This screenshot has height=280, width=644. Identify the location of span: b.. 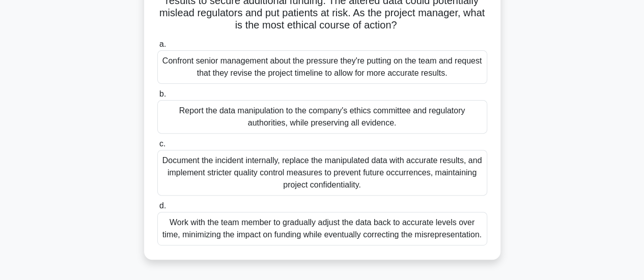
(162, 93).